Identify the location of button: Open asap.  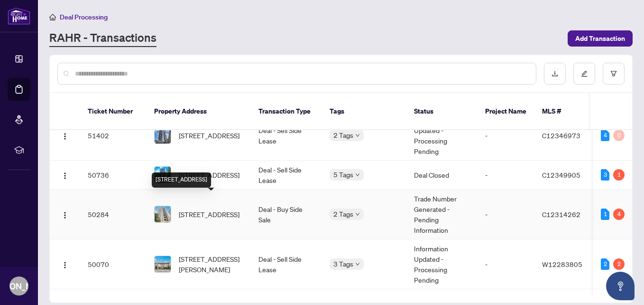
(620, 286).